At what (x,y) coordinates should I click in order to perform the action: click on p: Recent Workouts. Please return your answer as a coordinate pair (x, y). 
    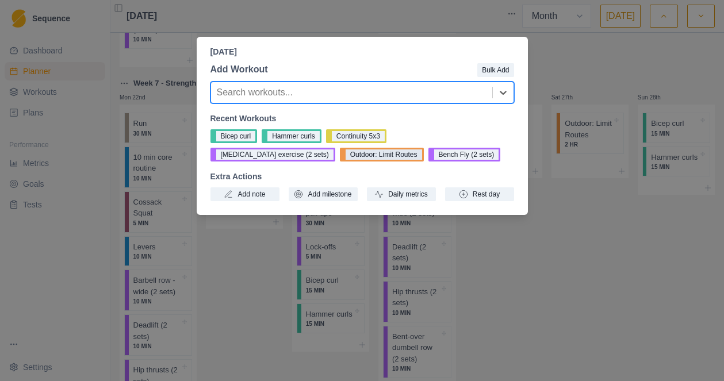
    Looking at the image, I should click on (362, 118).